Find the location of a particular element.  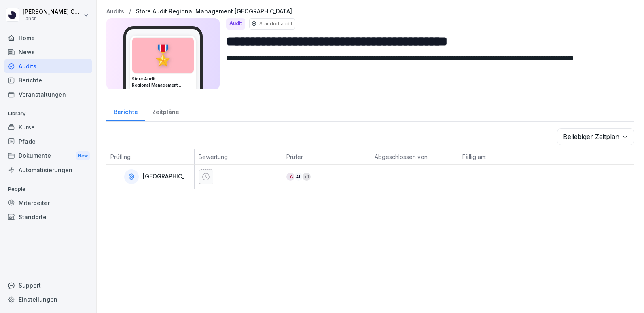

p: Bewertung is located at coordinates (239, 156).